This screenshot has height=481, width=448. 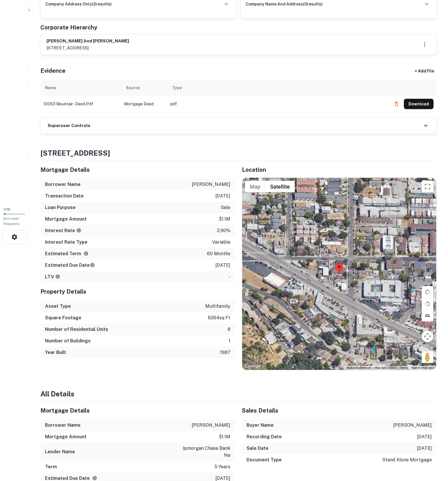 What do you see at coordinates (12, 221) in the screenshot?
I see `span: Borrower Requests` at bounding box center [12, 221].